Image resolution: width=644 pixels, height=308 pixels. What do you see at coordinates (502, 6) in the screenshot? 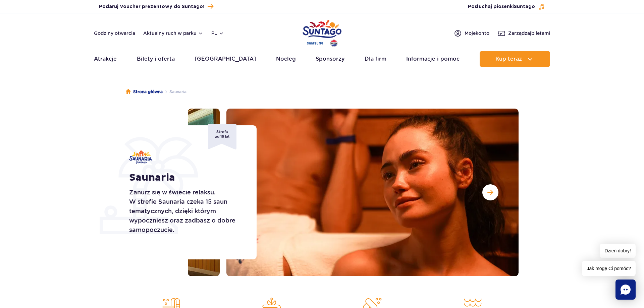
I see `span: Posłuchaj piosenki` at bounding box center [502, 6].